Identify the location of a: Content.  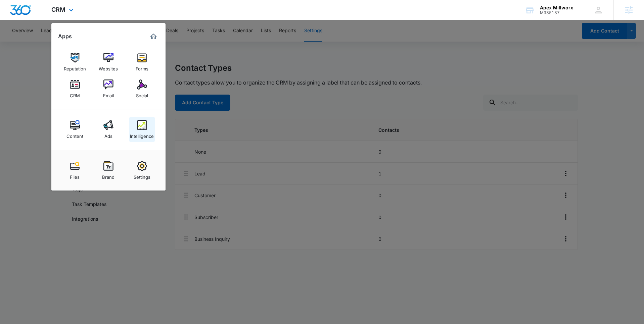
(75, 130).